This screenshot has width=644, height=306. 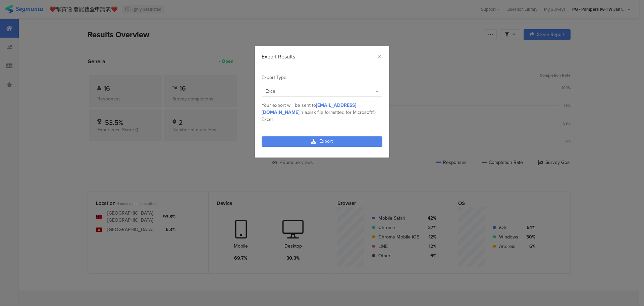 I want to click on div: Your export will be sent to in a, so click(x=322, y=112).